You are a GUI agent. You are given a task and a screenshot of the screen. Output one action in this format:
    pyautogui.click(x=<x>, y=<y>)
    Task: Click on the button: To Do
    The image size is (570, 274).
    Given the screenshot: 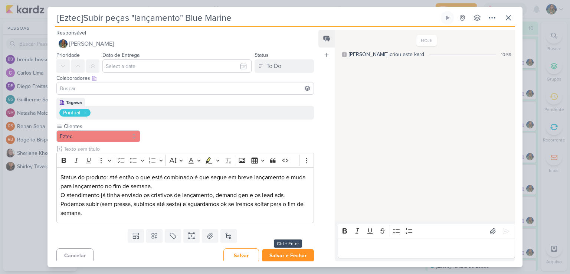 What is the action you would take?
    pyautogui.click(x=284, y=66)
    